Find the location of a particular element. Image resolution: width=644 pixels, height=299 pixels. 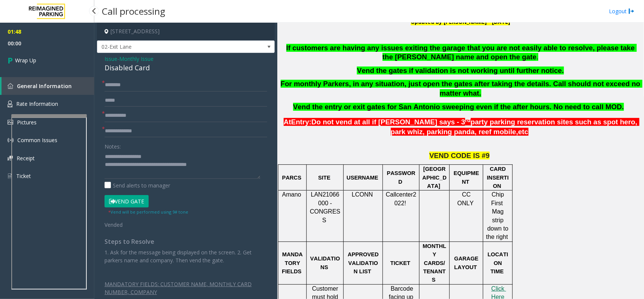

span: Monthly Issue is located at coordinates (136, 59).